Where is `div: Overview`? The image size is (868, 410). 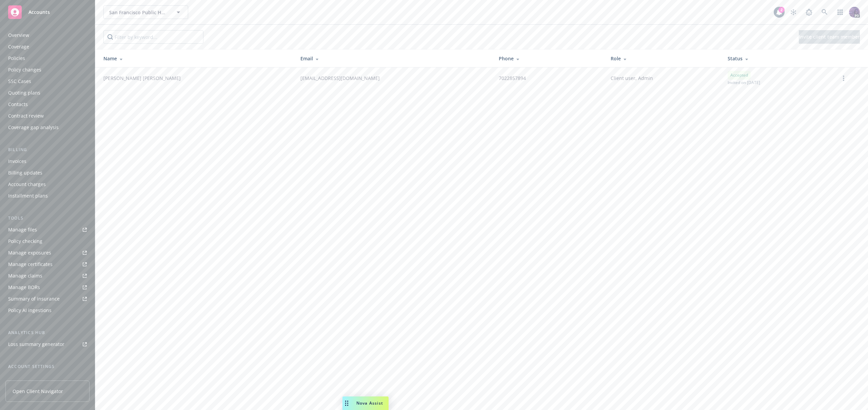 div: Overview is located at coordinates (18, 35).